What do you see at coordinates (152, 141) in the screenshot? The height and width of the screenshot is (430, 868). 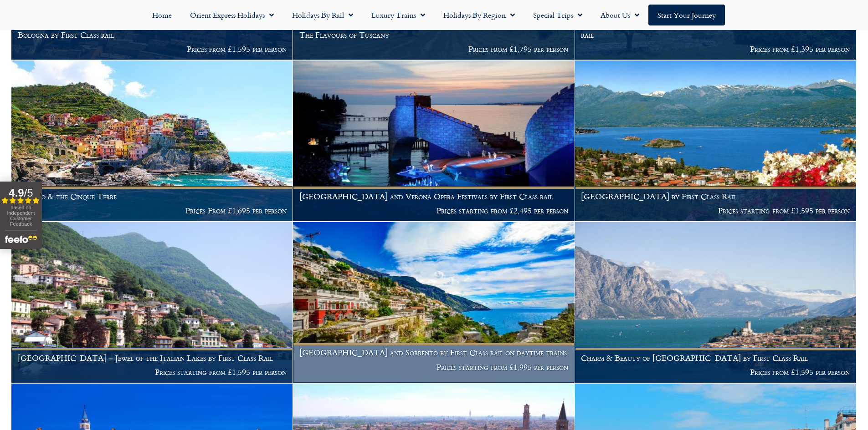 I see `a: Rapallo & the Cinque Terre Prices From £1,695 per person` at bounding box center [152, 141].